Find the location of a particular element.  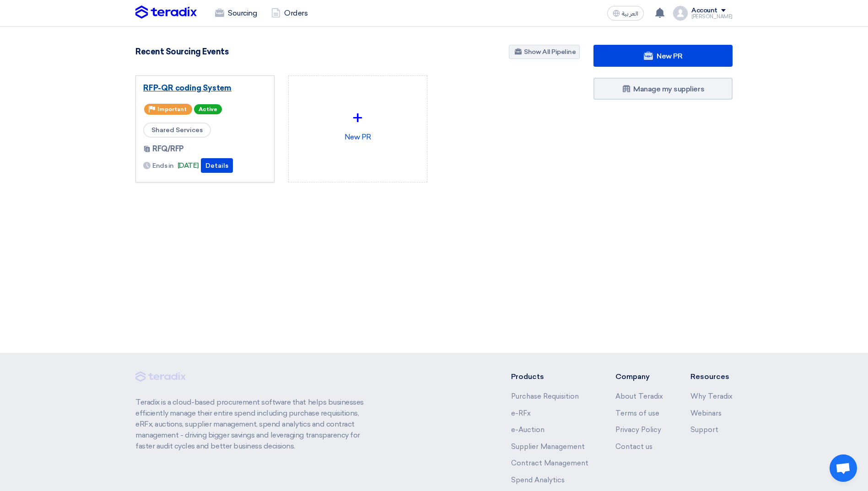

a: Supplier Management is located at coordinates (548, 447).